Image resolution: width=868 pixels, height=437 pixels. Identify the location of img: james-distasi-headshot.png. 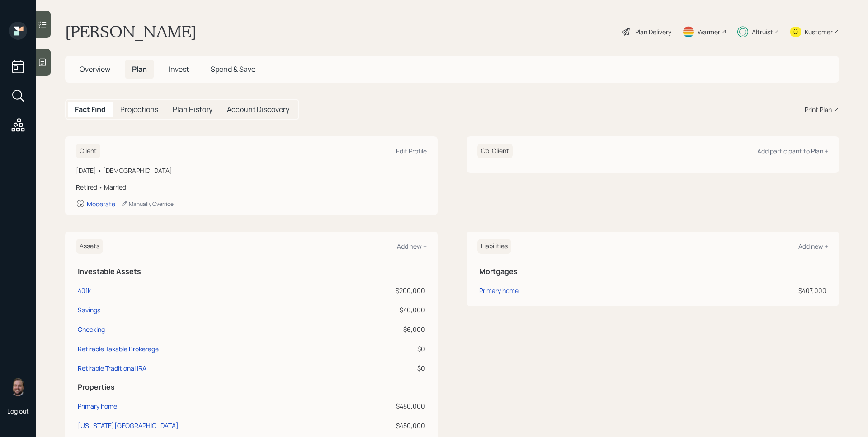
(18, 387).